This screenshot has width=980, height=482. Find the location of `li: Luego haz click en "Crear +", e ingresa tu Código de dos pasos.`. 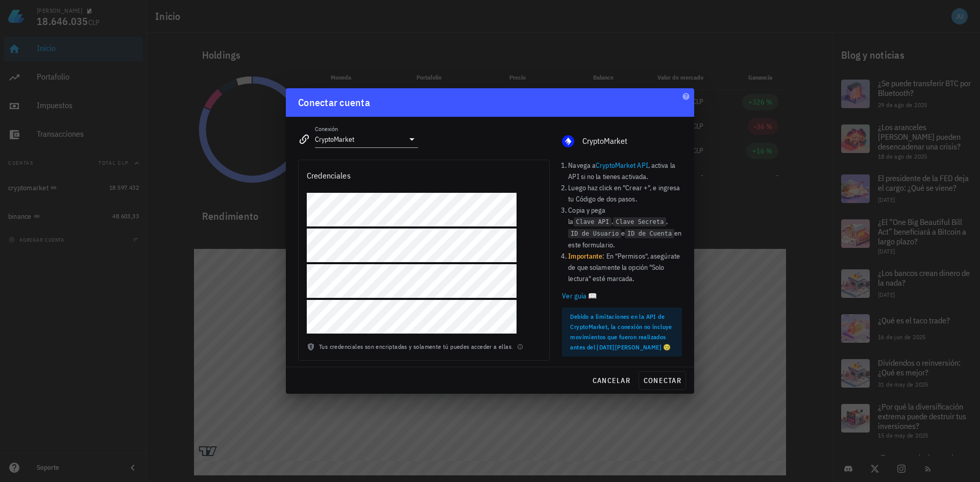

li: Luego haz click en "Crear +", e ingresa tu Código de dos pasos. is located at coordinates (625, 193).